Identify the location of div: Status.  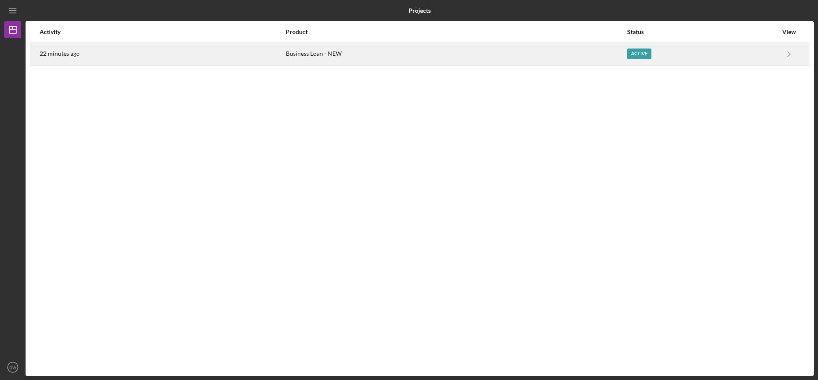
(702, 32).